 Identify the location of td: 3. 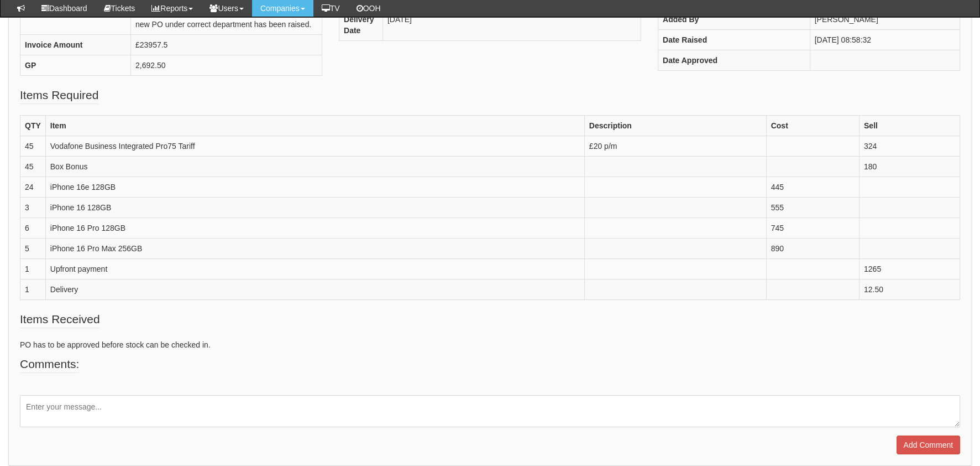
(34, 207).